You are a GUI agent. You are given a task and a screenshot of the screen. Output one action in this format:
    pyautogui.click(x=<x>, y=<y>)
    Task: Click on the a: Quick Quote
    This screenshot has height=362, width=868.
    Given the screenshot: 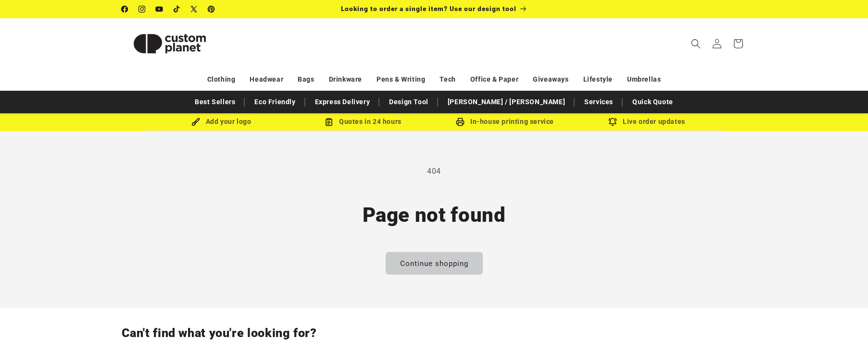 What is the action you would take?
    pyautogui.click(x=652, y=102)
    